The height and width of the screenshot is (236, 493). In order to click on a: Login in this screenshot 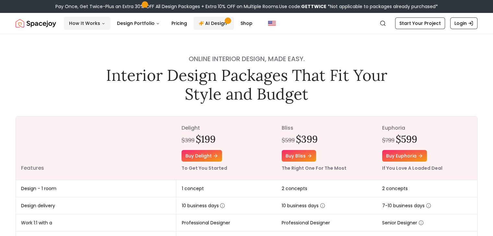, I will do `click(464, 23)`.